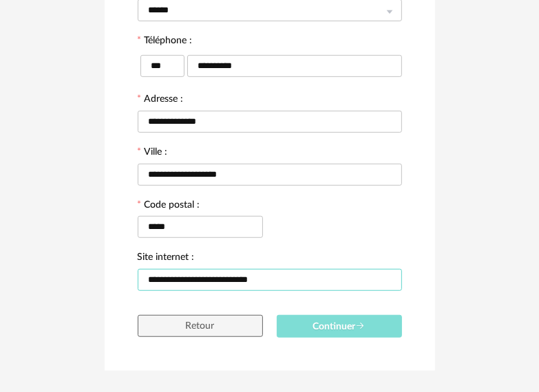  Describe the element at coordinates (169, 207) in the screenshot. I see `label: Code postal :` at that location.